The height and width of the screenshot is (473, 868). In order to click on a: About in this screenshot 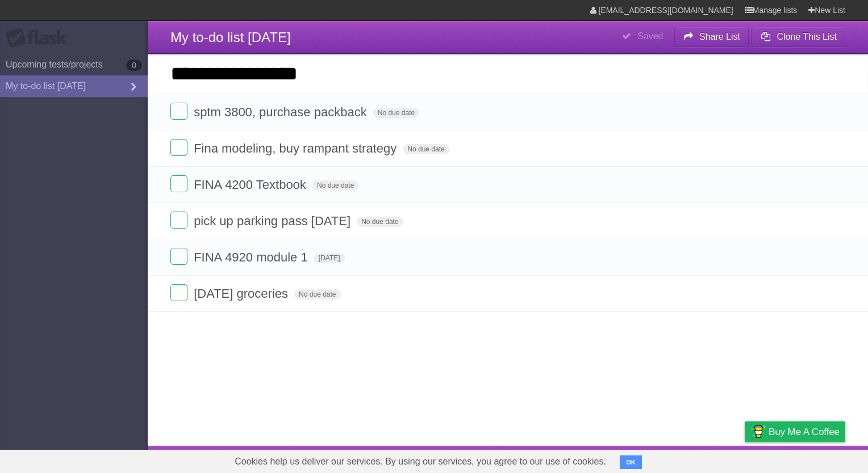, I will do `click(605, 460)`.